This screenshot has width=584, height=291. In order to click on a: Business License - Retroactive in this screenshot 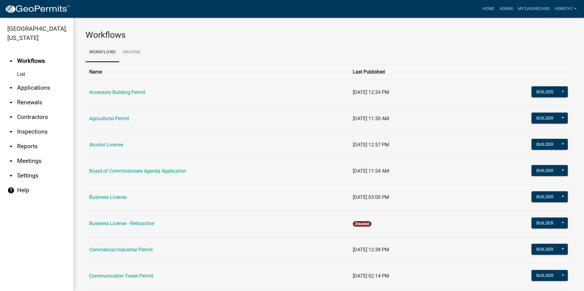, I will do `click(122, 224)`.